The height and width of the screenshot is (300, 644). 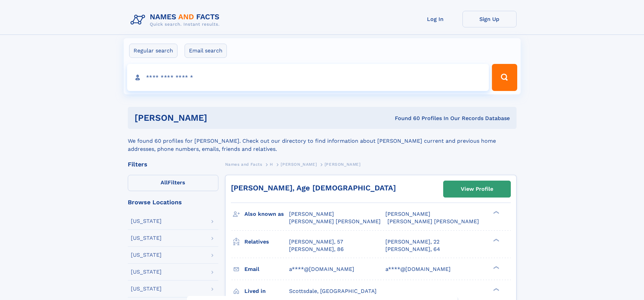 What do you see at coordinates (272, 164) in the screenshot?
I see `span: H` at bounding box center [272, 164].